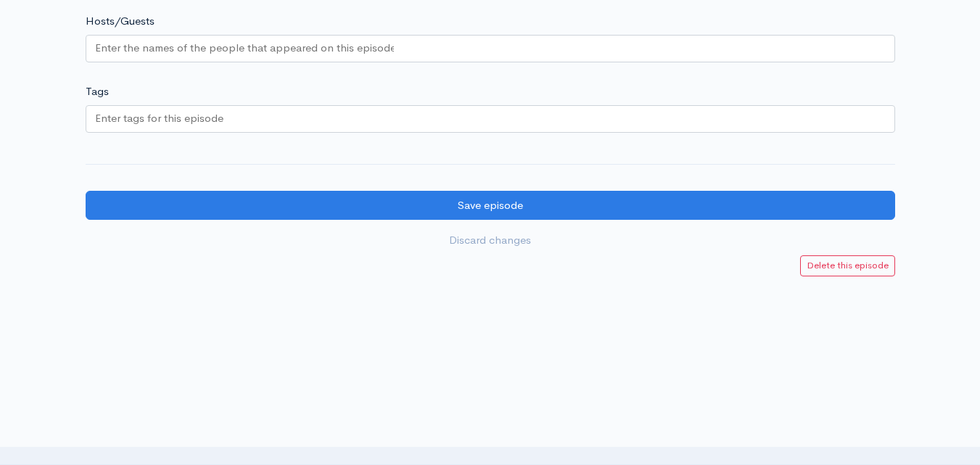 The height and width of the screenshot is (465, 980). I want to click on label: Hosts/Guests, so click(119, 21).